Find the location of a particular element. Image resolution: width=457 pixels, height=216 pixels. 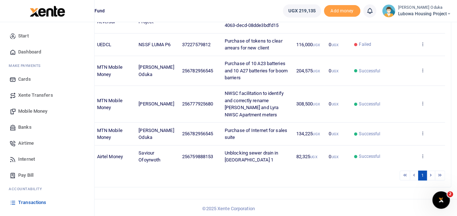

span: 308,500 is located at coordinates (308, 104).